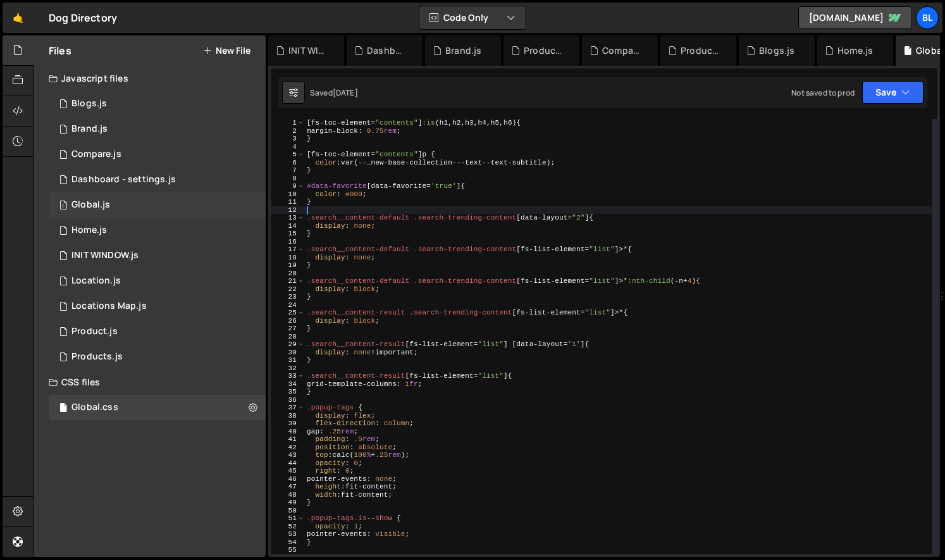 This screenshot has height=560, width=945. I want to click on div: 46, so click(288, 478).